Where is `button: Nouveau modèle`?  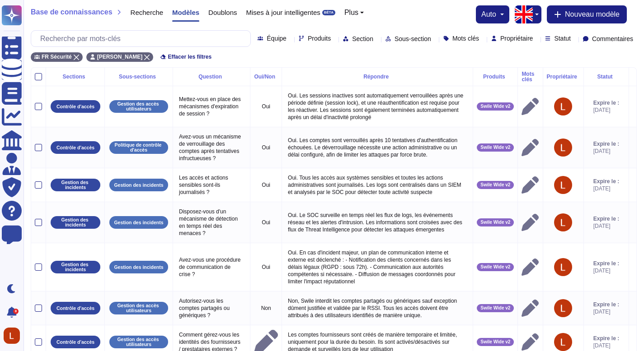
button: Nouveau modèle is located at coordinates (586, 15).